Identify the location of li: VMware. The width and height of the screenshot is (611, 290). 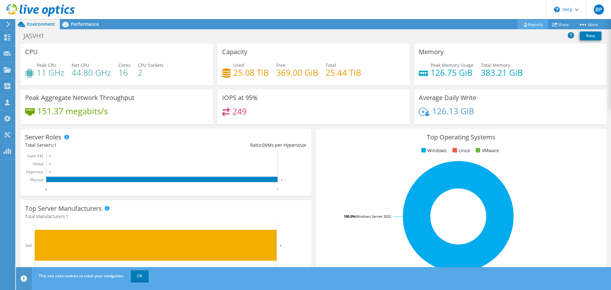
(487, 151).